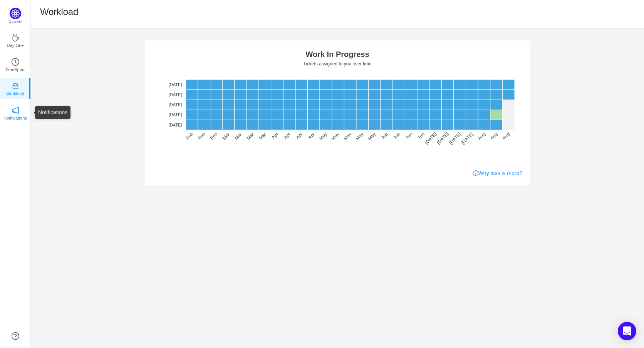 The width and height of the screenshot is (644, 348). I want to click on text: Work In Progress, so click(337, 54).